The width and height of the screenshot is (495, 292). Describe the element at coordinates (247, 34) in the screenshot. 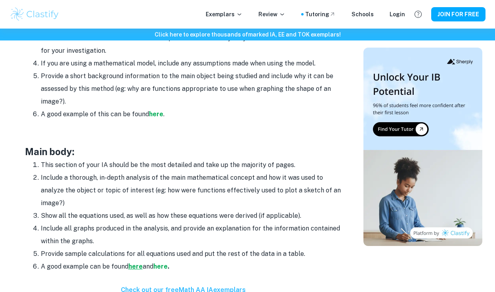

I see `h6: Click here to explore thousands of marked IA, EE and TOK exemplars !` at that location.